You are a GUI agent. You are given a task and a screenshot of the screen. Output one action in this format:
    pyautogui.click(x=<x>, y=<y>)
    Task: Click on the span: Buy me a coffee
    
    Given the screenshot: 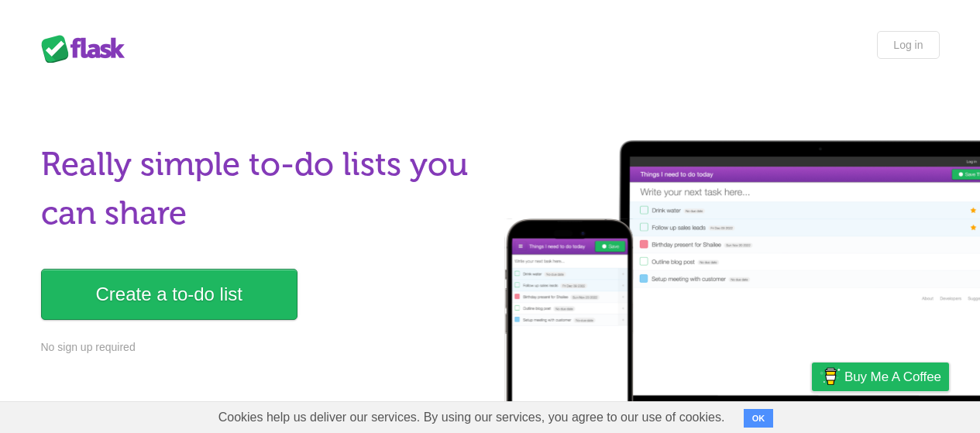 What is the action you would take?
    pyautogui.click(x=892, y=377)
    